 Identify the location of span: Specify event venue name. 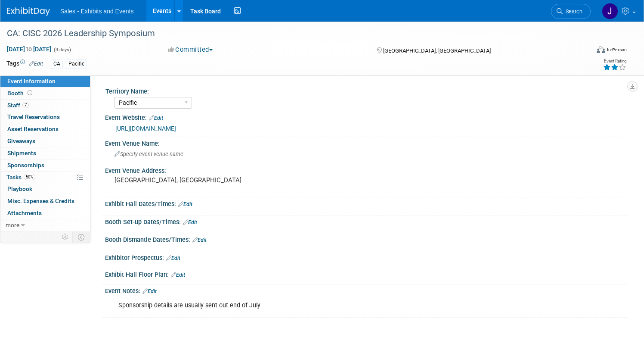
(149, 154).